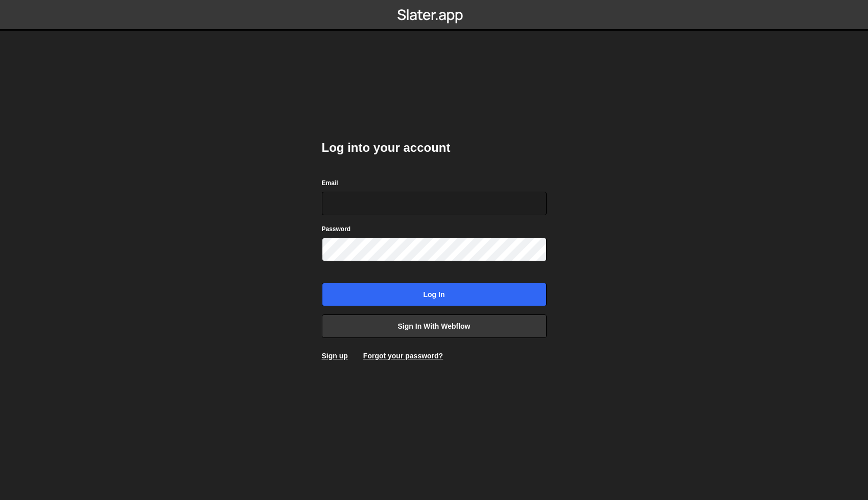 Image resolution: width=868 pixels, height=500 pixels. What do you see at coordinates (434, 294) in the screenshot?
I see `input: Log in` at bounding box center [434, 294].